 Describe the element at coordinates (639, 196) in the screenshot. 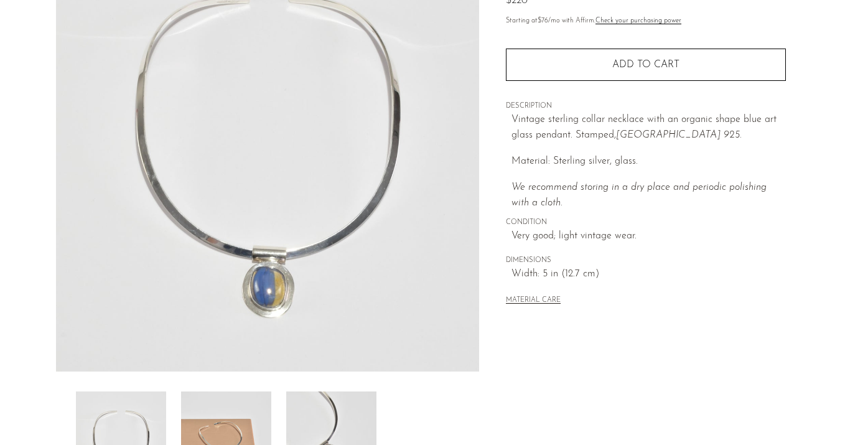

I see `i: We recommend storing in a dry place and periodic polishing with a cloth.` at that location.